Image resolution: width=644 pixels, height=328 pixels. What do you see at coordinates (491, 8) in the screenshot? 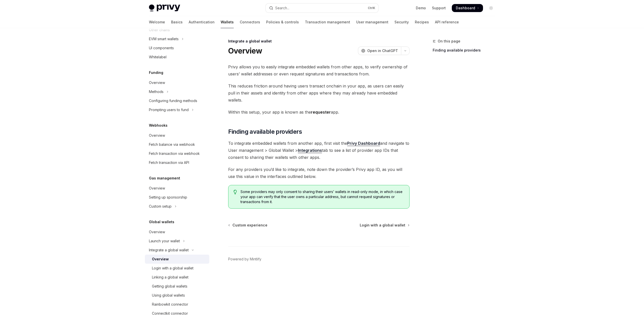
I see `button: Toggle dark mode` at bounding box center [491, 8].